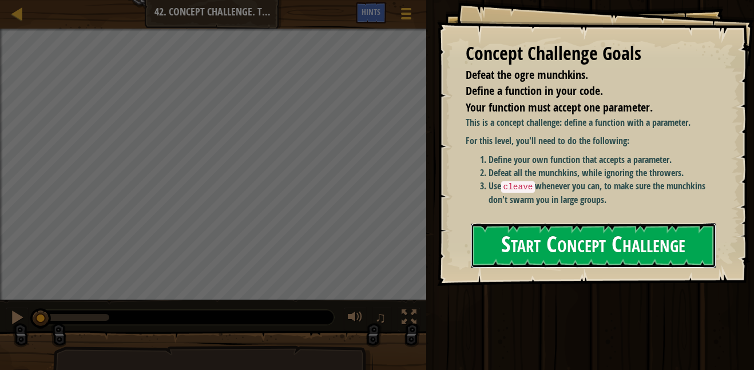 Image resolution: width=754 pixels, height=370 pixels. I want to click on p: This is a concept challenge: define a function with a parameter., so click(590, 122).